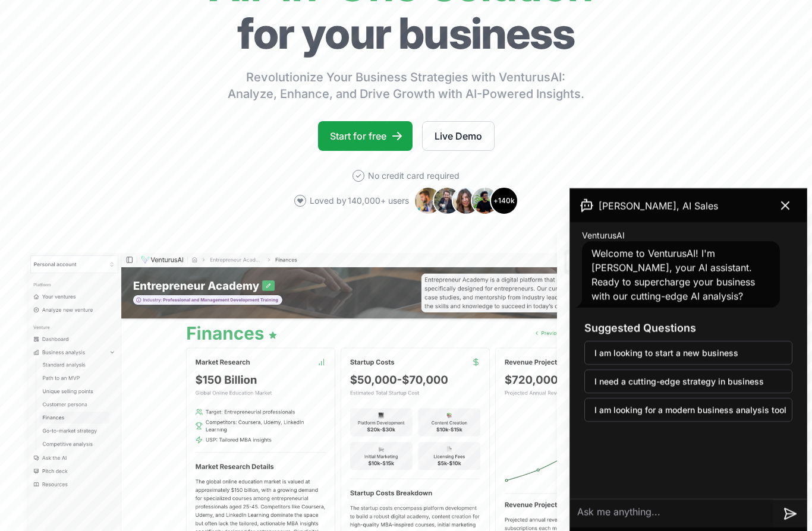 The width and height of the screenshot is (812, 531). I want to click on a: Live Demo, so click(458, 136).